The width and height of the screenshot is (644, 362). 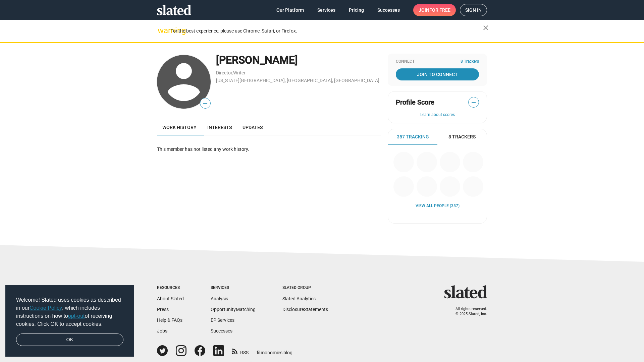 I want to click on span: Our Platform, so click(x=290, y=10).